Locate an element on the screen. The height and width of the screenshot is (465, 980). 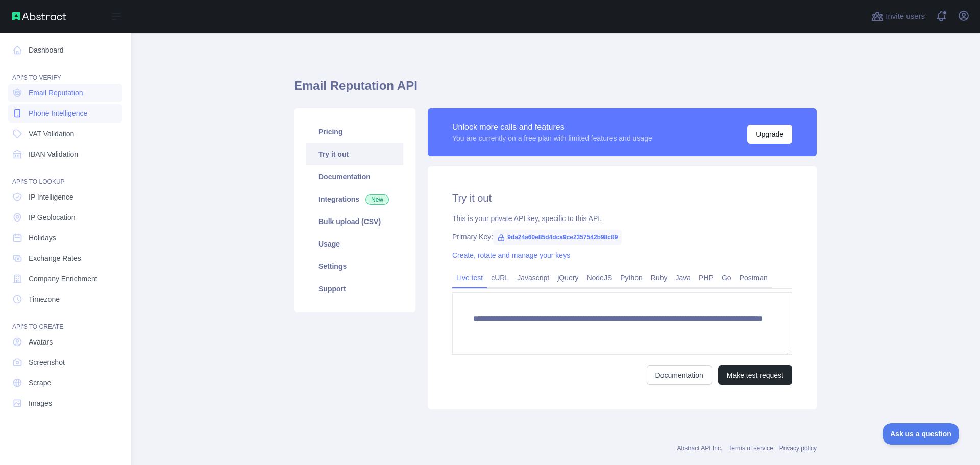
a: PHP is located at coordinates (706, 278).